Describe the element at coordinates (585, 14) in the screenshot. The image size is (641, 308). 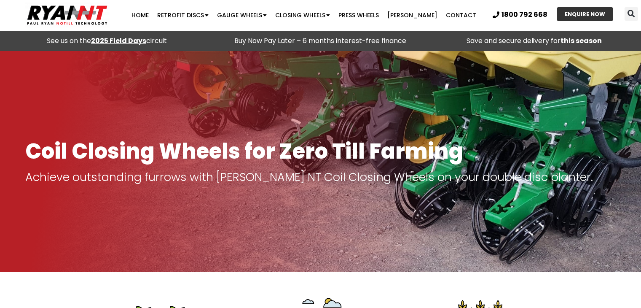
I see `span: ENQUIRE NOW` at that location.